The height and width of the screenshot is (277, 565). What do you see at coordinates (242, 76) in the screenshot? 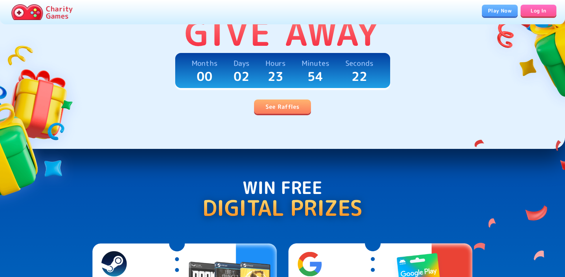
I see `p: 02` at bounding box center [242, 76].